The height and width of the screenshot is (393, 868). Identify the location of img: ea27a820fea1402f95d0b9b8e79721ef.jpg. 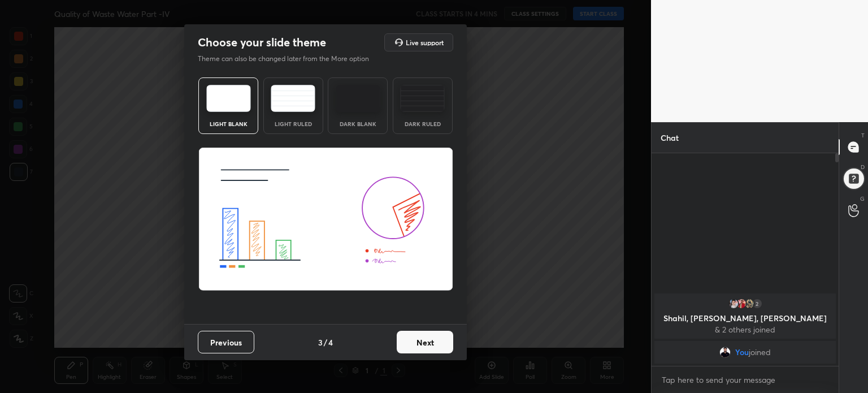
(734, 304).